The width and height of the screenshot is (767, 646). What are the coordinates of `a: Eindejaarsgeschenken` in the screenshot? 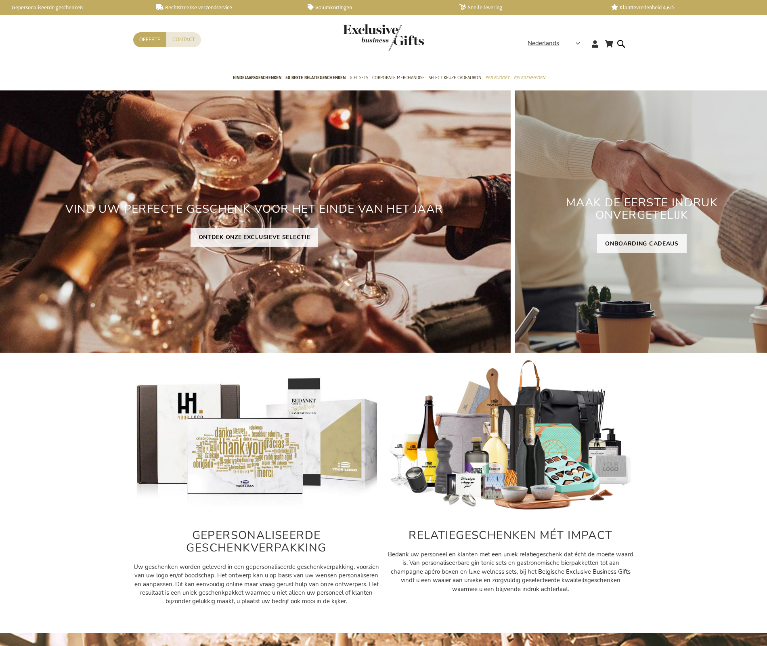 It's located at (257, 78).